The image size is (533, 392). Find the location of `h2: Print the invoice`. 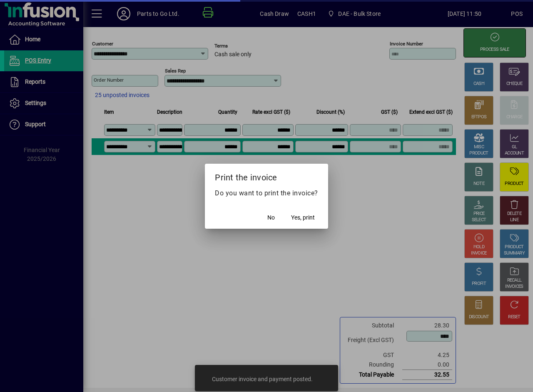

h2: Print the invoice is located at coordinates (267, 176).